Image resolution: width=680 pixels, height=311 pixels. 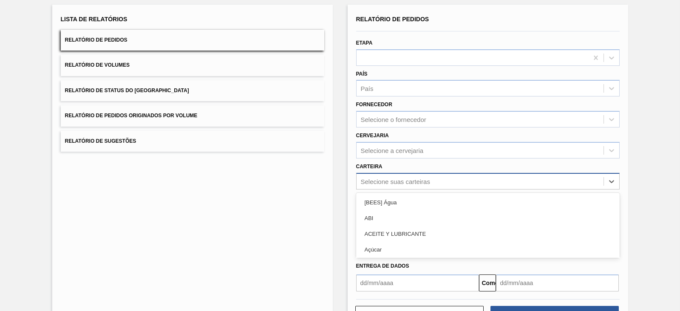 What do you see at coordinates (487, 283) in the screenshot?
I see `button: Comeu` at bounding box center [487, 283].